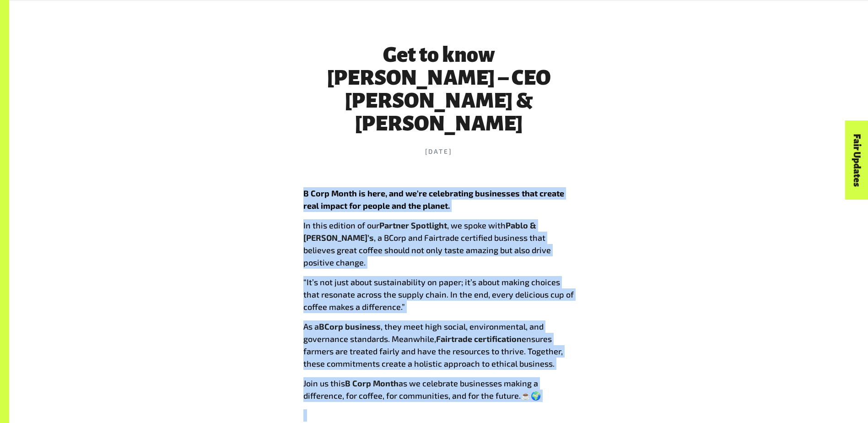 This screenshot has height=423, width=868. Describe the element at coordinates (434, 199) in the screenshot. I see `strong: B Corp Month is here, and we’re celebrating businesses that create real impact for people and the...` at that location.